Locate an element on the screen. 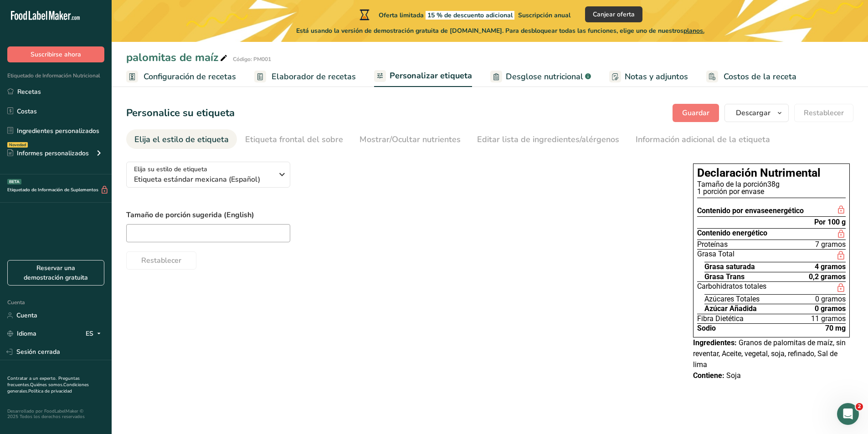 The image size is (868, 434). a: Reservar una demostración gratuita is located at coordinates (55, 273).